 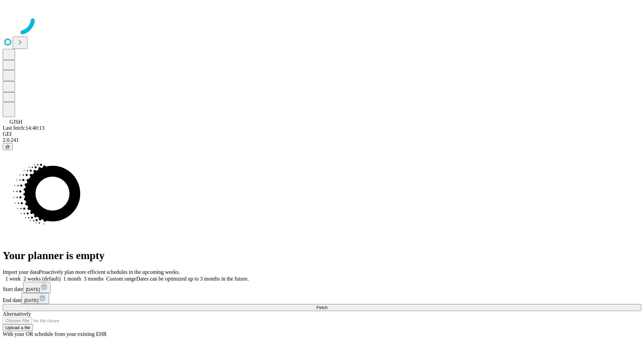 I want to click on button: Upload a file, so click(x=18, y=328).